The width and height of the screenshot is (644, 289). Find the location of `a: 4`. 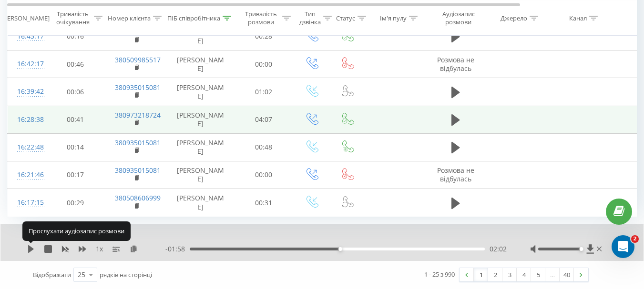

a: 4 is located at coordinates (524, 275).